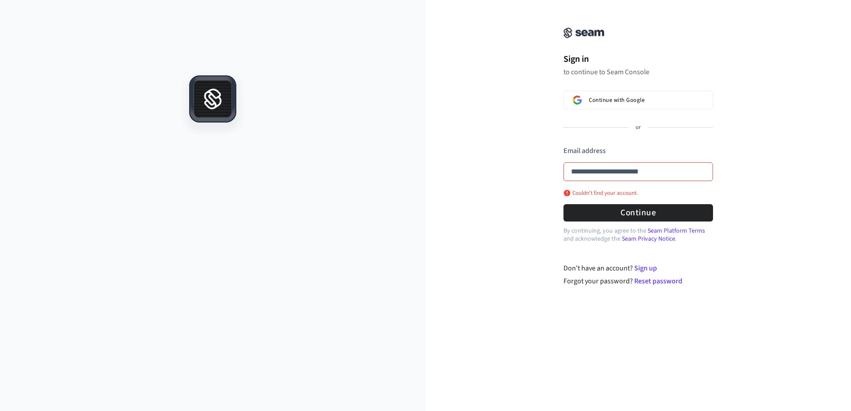  I want to click on div: Don't have an account?, so click(638, 268).